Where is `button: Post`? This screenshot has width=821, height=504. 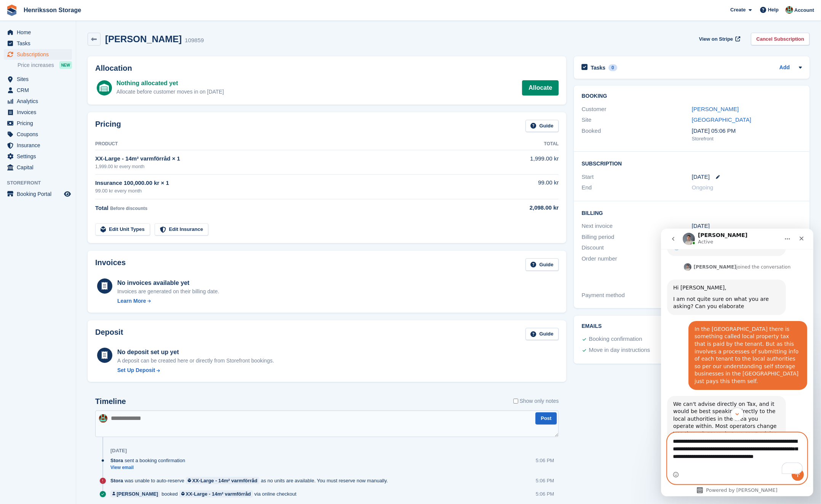 button: Post is located at coordinates (546, 419).